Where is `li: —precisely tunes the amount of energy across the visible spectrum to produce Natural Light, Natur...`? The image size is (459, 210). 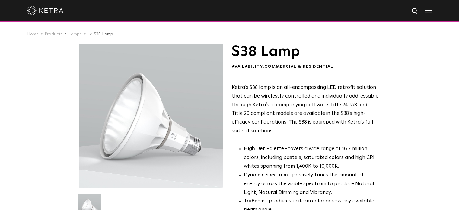
li: —precisely tunes the amount of energy across the visible spectrum to produce Natural Light, Natur... is located at coordinates (311, 184).